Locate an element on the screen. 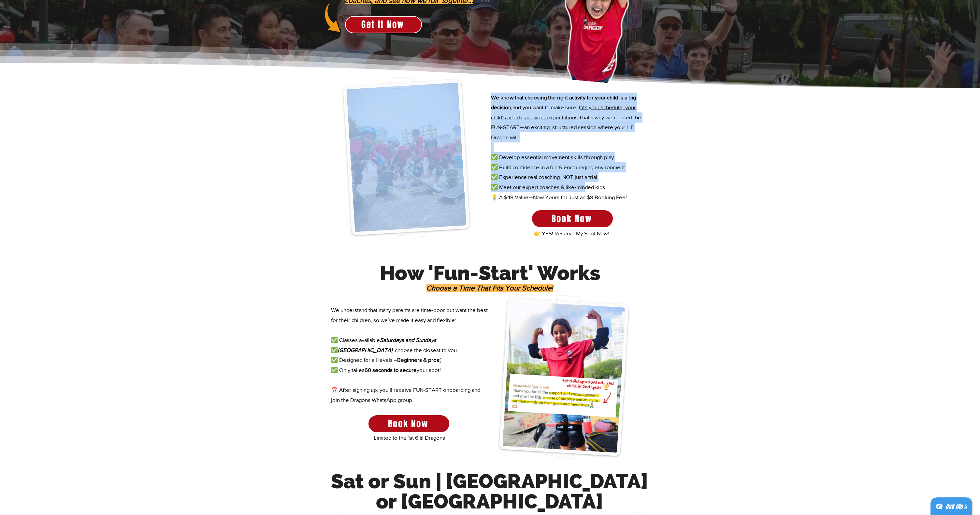  span: Beginners & pros is located at coordinates (418, 359).